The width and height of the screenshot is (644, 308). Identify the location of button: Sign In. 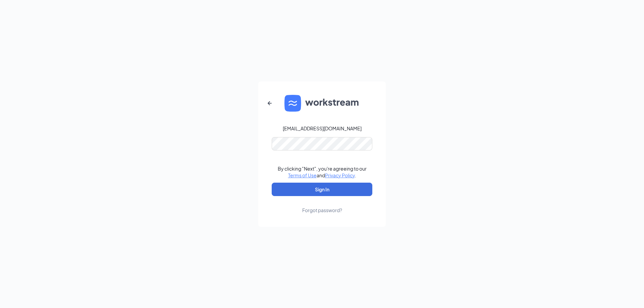
(322, 189).